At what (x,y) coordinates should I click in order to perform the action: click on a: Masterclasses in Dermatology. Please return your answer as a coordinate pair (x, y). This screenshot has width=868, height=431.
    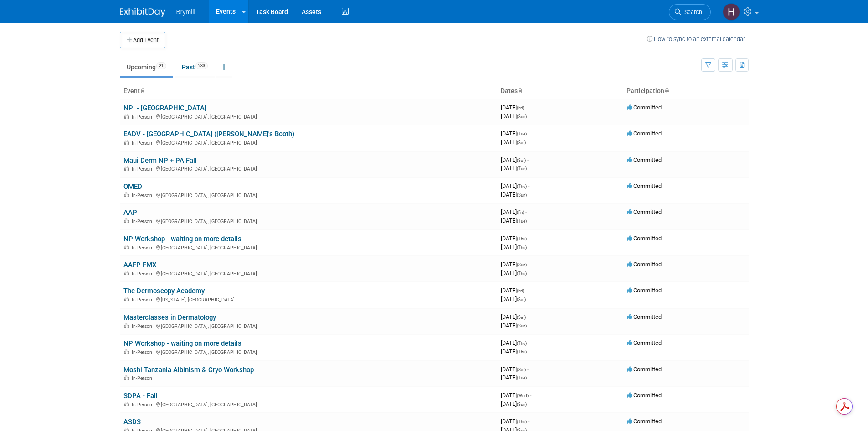
    Looking at the image, I should click on (169, 318).